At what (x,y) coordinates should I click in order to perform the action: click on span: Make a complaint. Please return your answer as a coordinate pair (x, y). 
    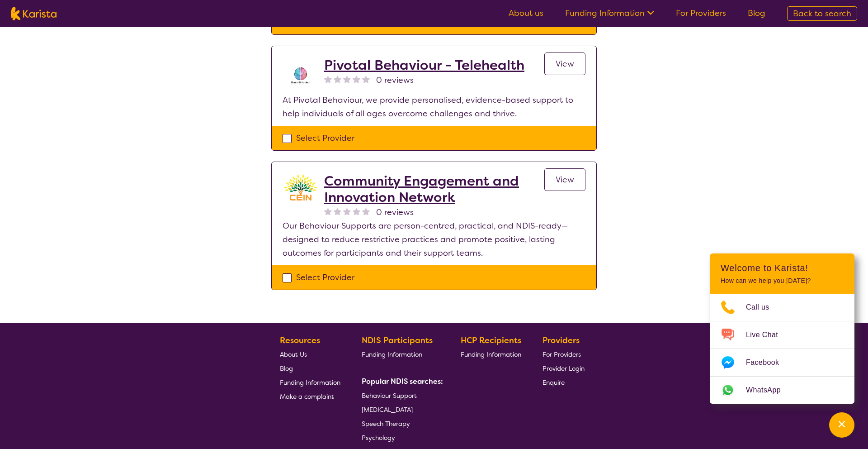
    Looking at the image, I should click on (307, 397).